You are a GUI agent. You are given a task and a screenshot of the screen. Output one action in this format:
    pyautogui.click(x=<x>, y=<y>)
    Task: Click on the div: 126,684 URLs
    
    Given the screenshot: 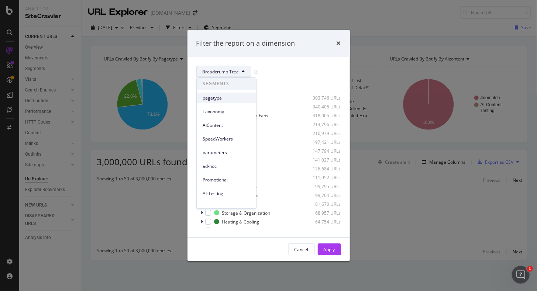 What is the action you would take?
    pyautogui.click(x=323, y=169)
    